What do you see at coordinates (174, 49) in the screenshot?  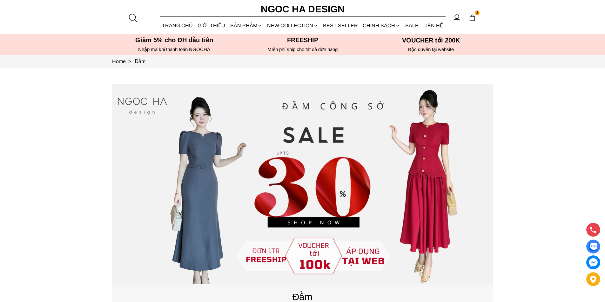 I see `font: Nhập mã khi thanh toán NGOCHA` at bounding box center [174, 49].